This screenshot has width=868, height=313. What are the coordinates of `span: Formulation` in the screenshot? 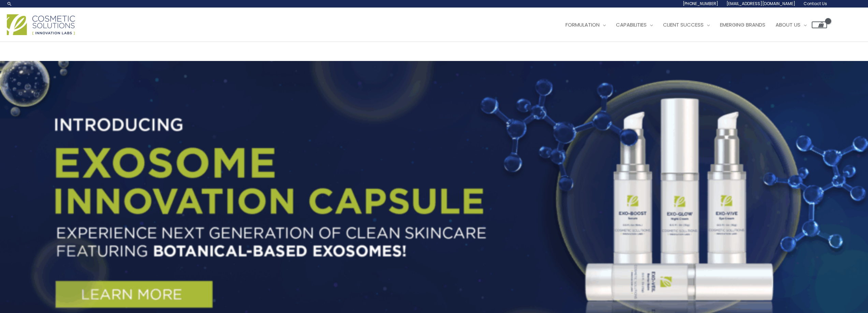 It's located at (582, 25).